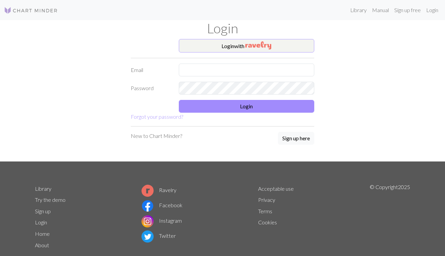  Describe the element at coordinates (43, 211) in the screenshot. I see `a: Sign up` at that location.